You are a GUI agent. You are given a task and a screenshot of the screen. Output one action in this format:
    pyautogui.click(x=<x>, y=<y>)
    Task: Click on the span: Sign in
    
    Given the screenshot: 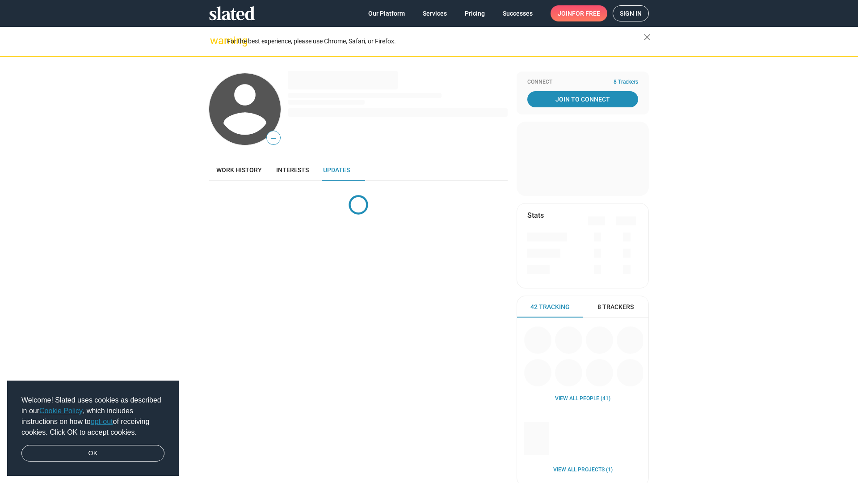 What is the action you would take?
    pyautogui.click(x=631, y=13)
    